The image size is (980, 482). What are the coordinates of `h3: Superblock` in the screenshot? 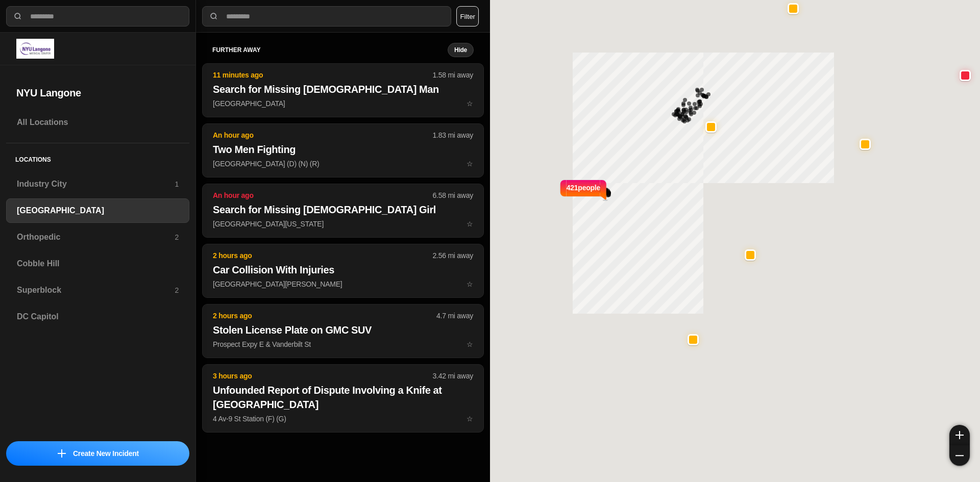 It's located at (95, 291).